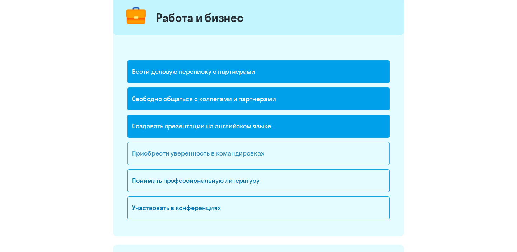 This screenshot has width=517, height=252. Describe the element at coordinates (136, 16) in the screenshot. I see `img: briefcase.png` at that location.